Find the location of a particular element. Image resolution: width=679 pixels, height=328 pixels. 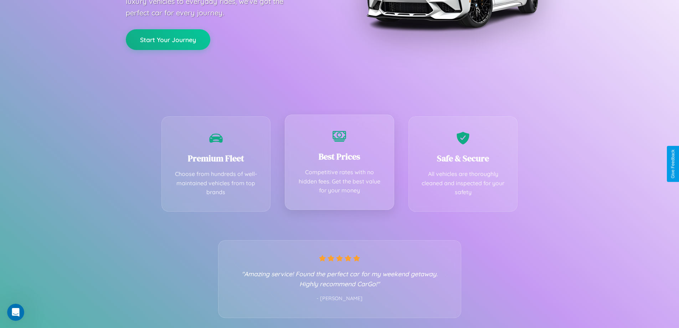

p: Choose from hundreds of well-maintained vehicles from top brands is located at coordinates (216, 183).